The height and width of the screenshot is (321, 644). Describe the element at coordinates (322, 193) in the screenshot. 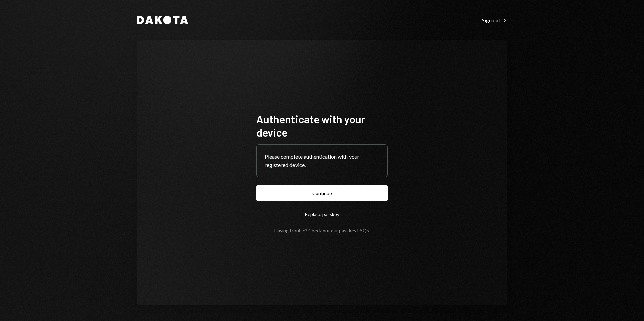

I see `button: Continue` at that location.